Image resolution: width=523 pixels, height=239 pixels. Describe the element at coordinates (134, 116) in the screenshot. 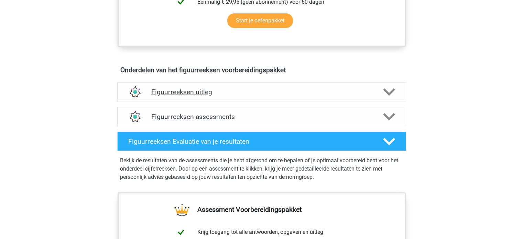

I see `img: figuurreeksen assessments` at that location.